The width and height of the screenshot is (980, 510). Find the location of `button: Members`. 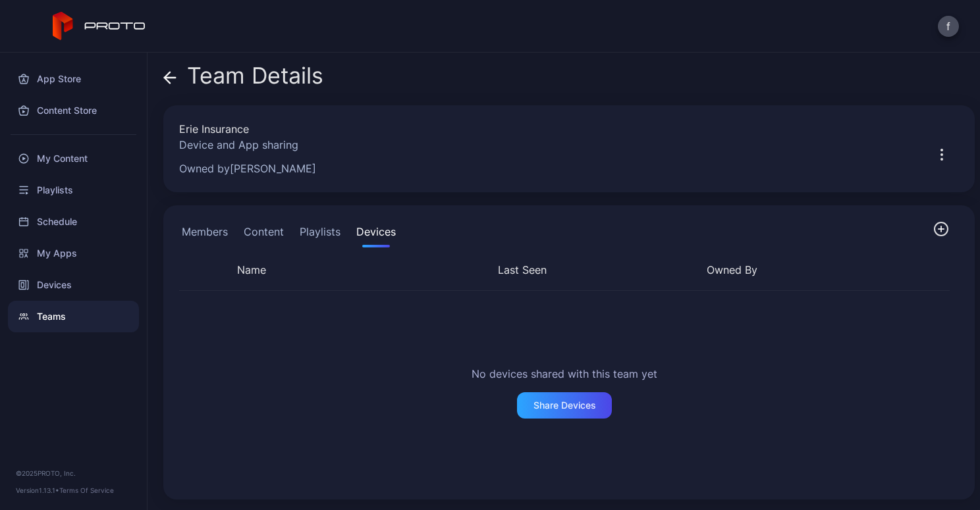

button: Members is located at coordinates (205, 234).